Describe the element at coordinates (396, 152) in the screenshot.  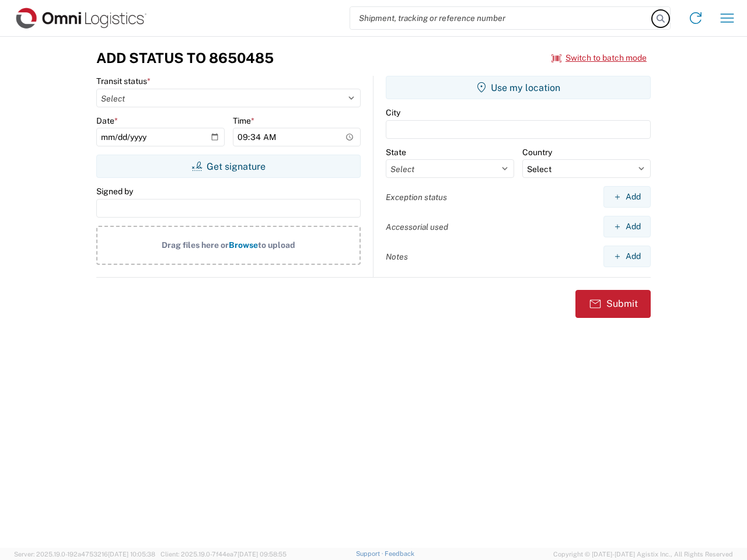
I see `label: State` at that location.